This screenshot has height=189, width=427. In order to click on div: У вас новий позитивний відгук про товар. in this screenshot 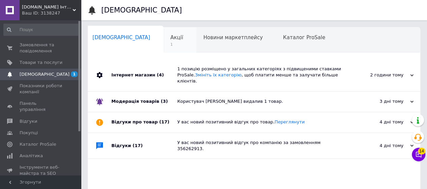, I will do `click(262, 122)`.